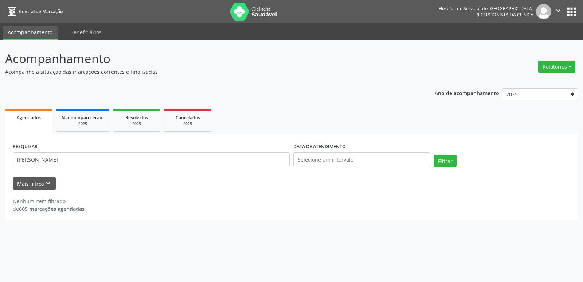 The width and height of the screenshot is (583, 282). Describe the element at coordinates (445, 161) in the screenshot. I see `button: Filtrar` at that location.